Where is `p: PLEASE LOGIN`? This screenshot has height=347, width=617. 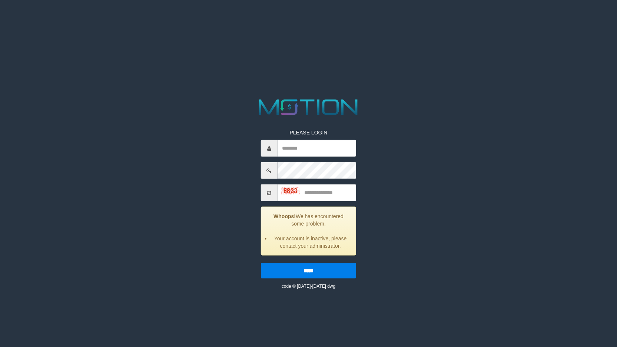
p: PLEASE LOGIN is located at coordinates (308, 133).